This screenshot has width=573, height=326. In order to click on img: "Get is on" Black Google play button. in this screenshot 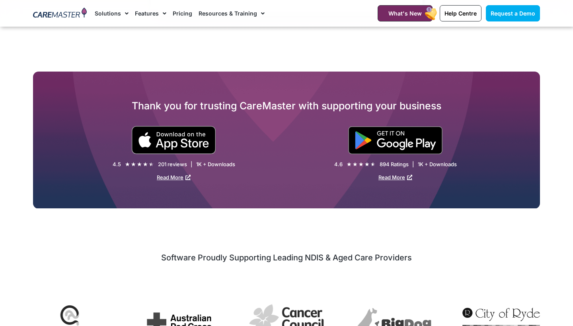, I will do `click(395, 140)`.